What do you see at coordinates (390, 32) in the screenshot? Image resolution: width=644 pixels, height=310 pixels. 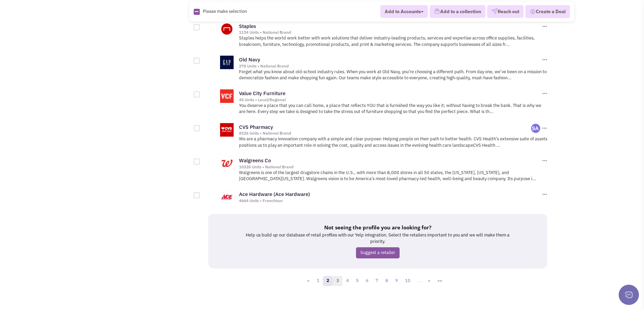 I see `div: 1134 Units • National Brand` at bounding box center [390, 32].